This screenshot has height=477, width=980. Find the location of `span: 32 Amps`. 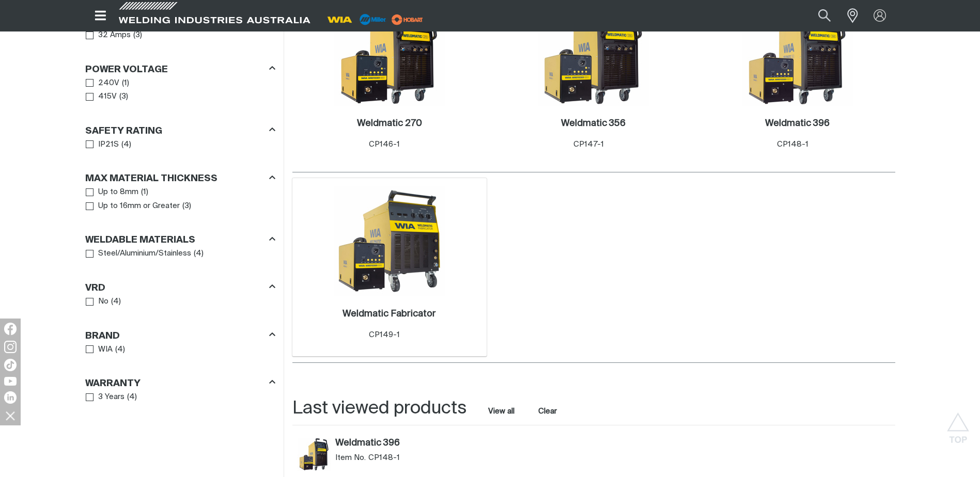

span: 32 Amps is located at coordinates (114, 35).